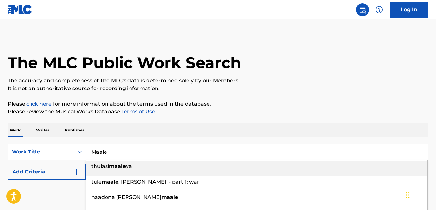  Describe the element at coordinates (218, 81) in the screenshot. I see `p: The accuracy and completeness of The MLC's data is determined solely by our Members.` at that location.